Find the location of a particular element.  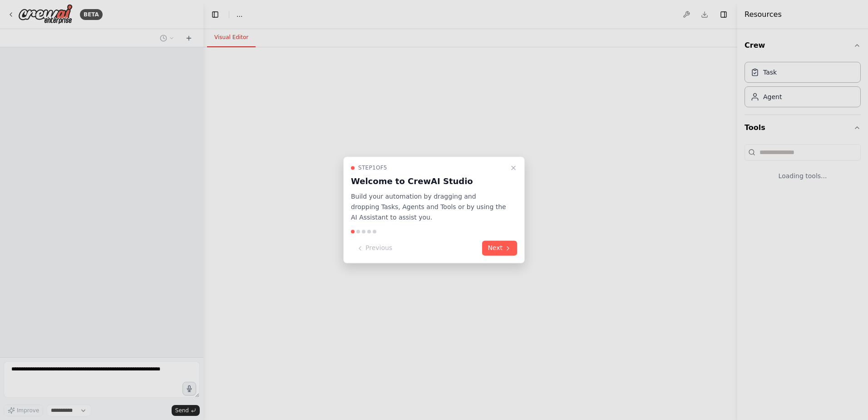

span: Step 1 of 5 is located at coordinates (372, 168).